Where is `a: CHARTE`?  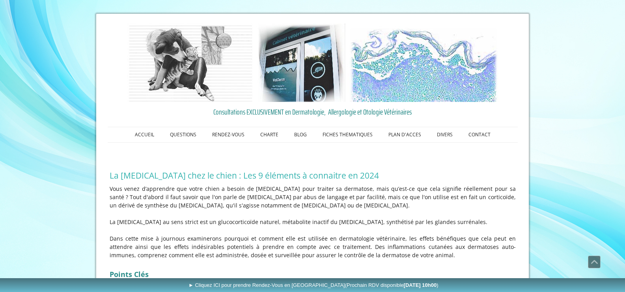
a: CHARTE is located at coordinates (270, 135).